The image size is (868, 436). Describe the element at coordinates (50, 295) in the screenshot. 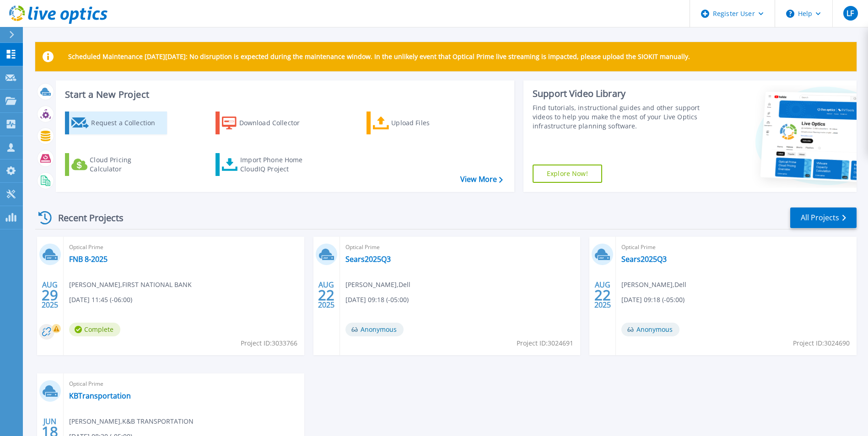

I see `span: 29` at that location.